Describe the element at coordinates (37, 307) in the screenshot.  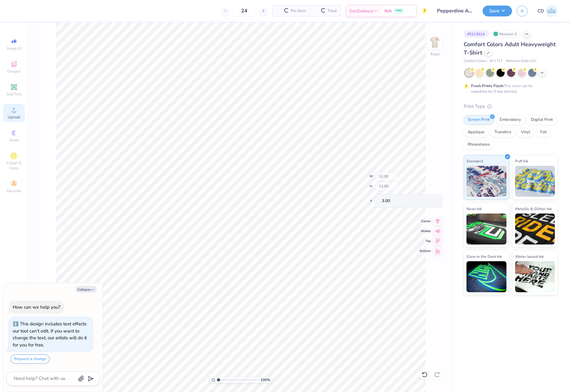
I see `div: How can we help you?` at that location.